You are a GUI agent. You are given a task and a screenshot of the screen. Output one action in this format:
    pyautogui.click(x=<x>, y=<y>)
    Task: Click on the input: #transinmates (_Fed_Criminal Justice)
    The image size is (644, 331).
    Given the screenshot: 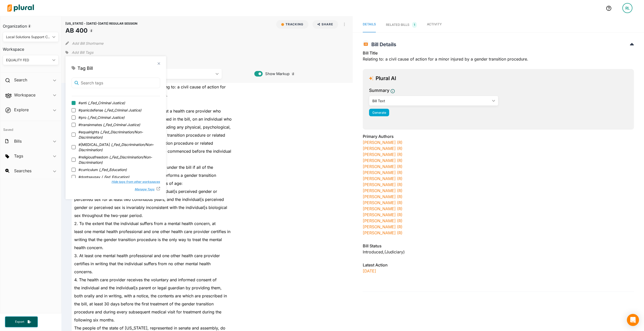 What is the action you would take?
    pyautogui.click(x=74, y=125)
    